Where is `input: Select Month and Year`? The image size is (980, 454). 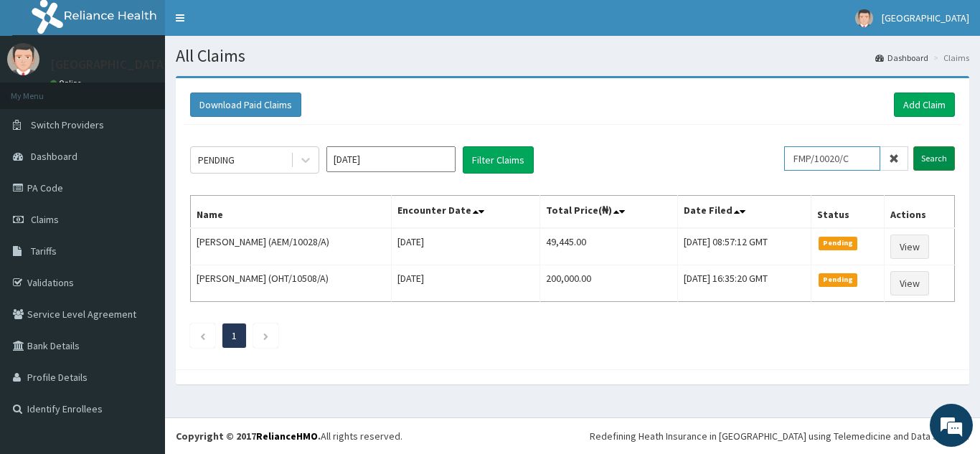
input: Select Month and Year is located at coordinates (391, 159).